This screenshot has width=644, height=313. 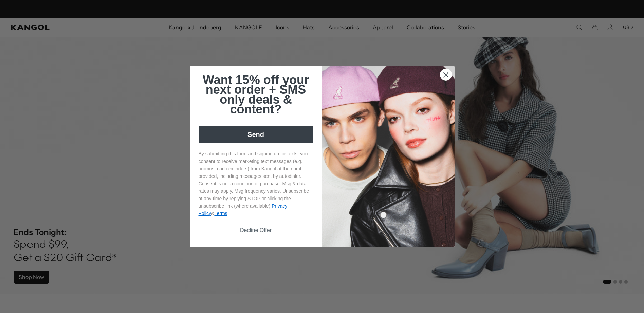 What do you see at coordinates (256, 134) in the screenshot?
I see `button: Send` at bounding box center [256, 134].